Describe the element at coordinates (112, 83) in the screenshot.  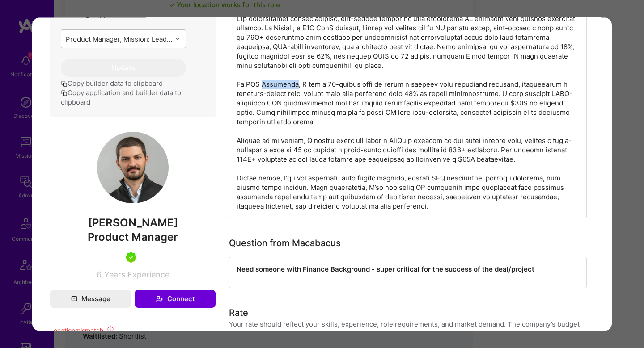
I see `button: Copy builder data to clipboard` at that location.